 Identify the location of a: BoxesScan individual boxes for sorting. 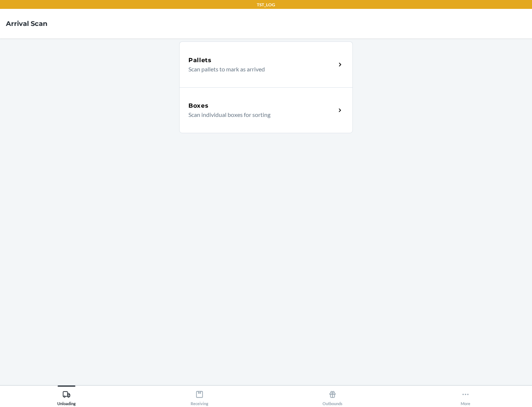
(266, 110).